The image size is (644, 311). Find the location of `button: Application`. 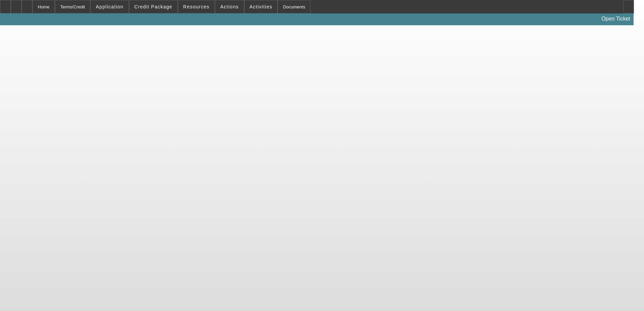

button: Application is located at coordinates (110, 7).